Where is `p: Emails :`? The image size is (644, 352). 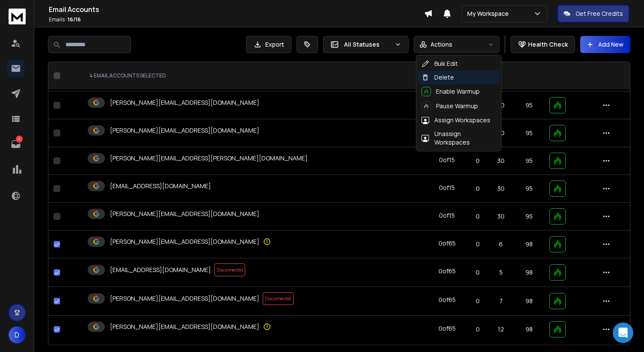
p: Emails : is located at coordinates (236, 20).